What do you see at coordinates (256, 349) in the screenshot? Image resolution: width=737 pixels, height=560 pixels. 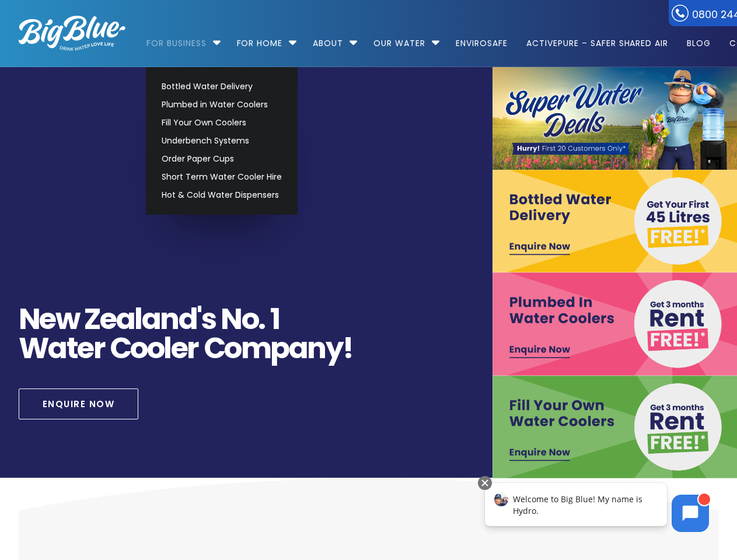 I see `span: m` at bounding box center [256, 349].